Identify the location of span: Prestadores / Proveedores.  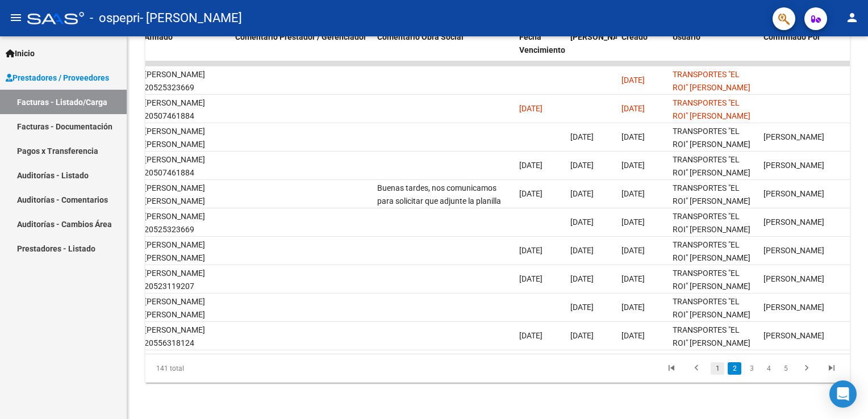
(57, 78).